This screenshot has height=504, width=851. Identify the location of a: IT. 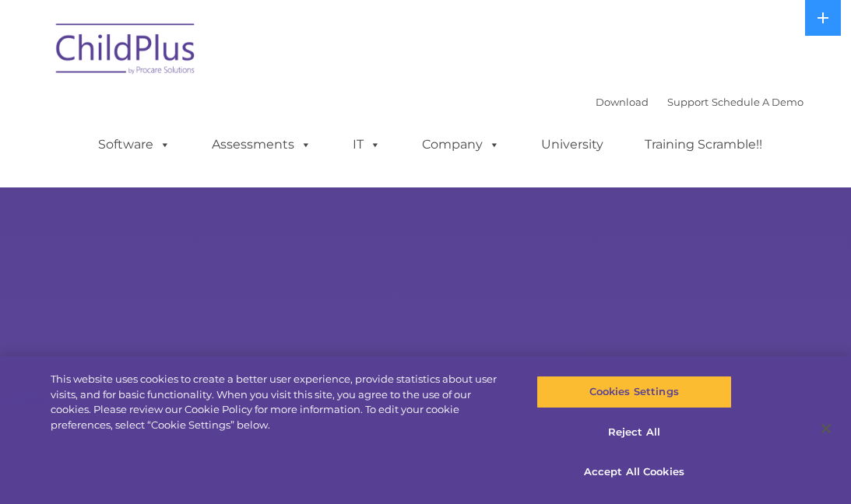
(367, 145).